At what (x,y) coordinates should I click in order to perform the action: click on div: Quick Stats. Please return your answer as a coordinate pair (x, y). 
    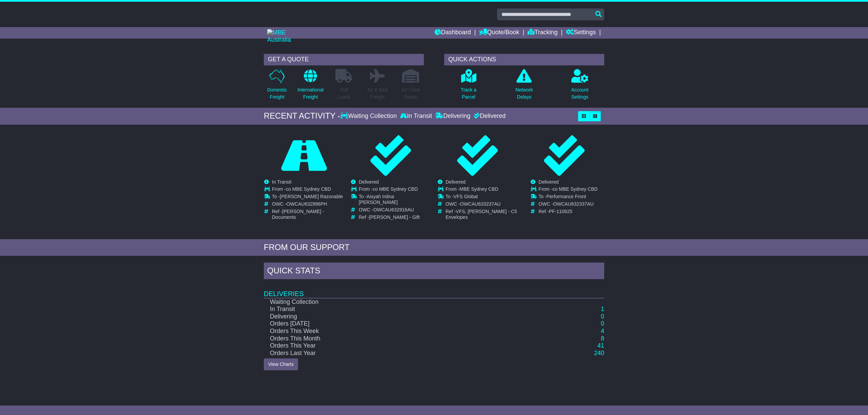
    Looking at the image, I should click on (434, 272).